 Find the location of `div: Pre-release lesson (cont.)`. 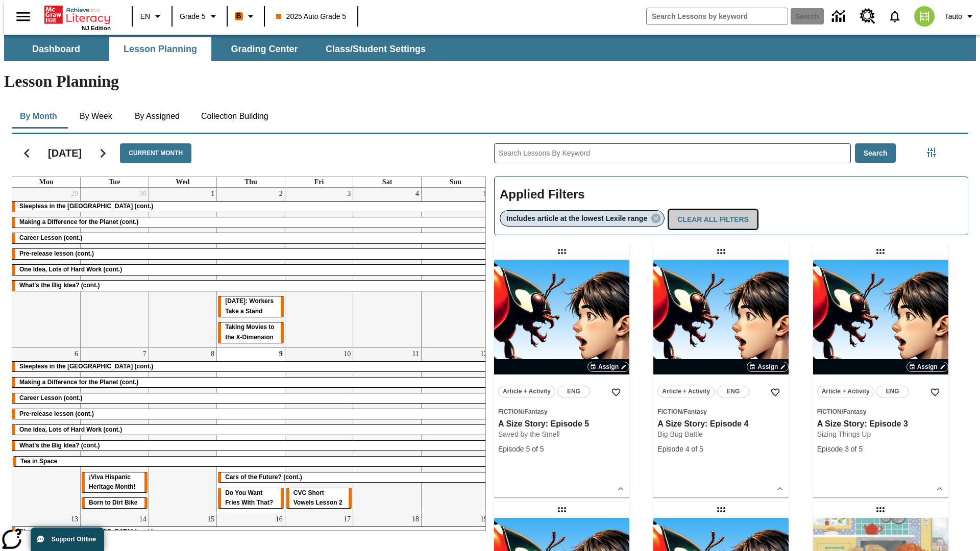

div: Pre-release lesson (cont.) is located at coordinates (251, 254).